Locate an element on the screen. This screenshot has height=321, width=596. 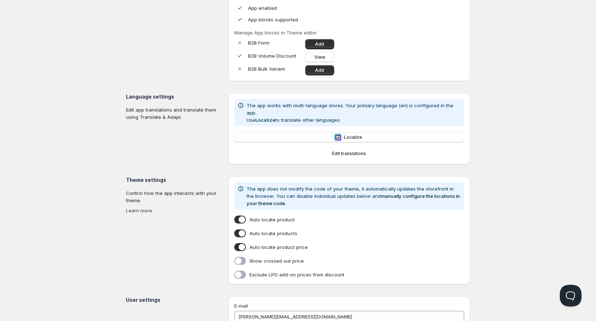
span: View is located at coordinates (320, 57).